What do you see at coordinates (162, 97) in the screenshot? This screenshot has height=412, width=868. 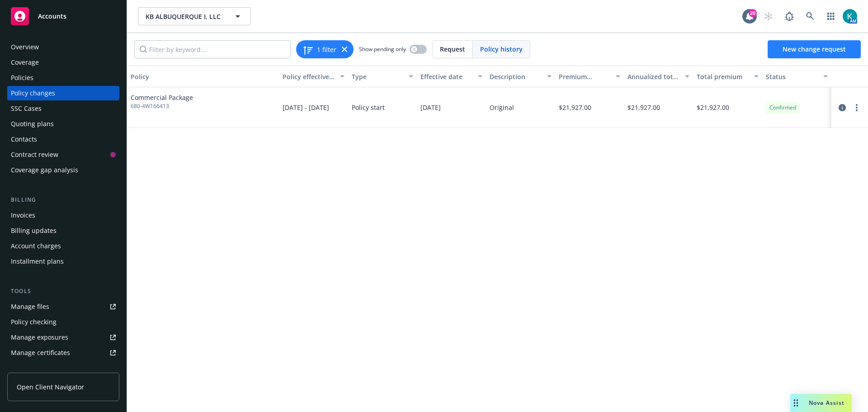 I see `span: Commercial Package` at bounding box center [162, 97].